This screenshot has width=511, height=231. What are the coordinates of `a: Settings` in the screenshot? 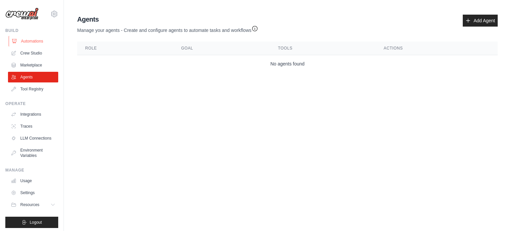 It's located at (33, 193).